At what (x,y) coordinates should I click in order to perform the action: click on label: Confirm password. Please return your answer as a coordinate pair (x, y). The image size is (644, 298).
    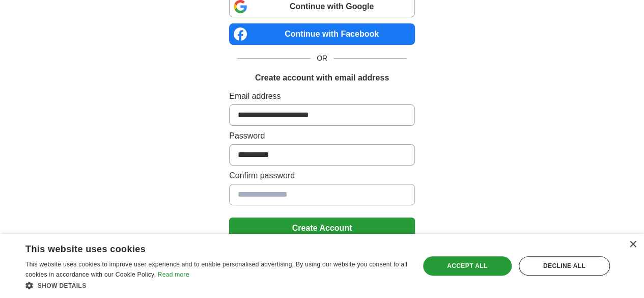
    Looking at the image, I should click on (322, 176).